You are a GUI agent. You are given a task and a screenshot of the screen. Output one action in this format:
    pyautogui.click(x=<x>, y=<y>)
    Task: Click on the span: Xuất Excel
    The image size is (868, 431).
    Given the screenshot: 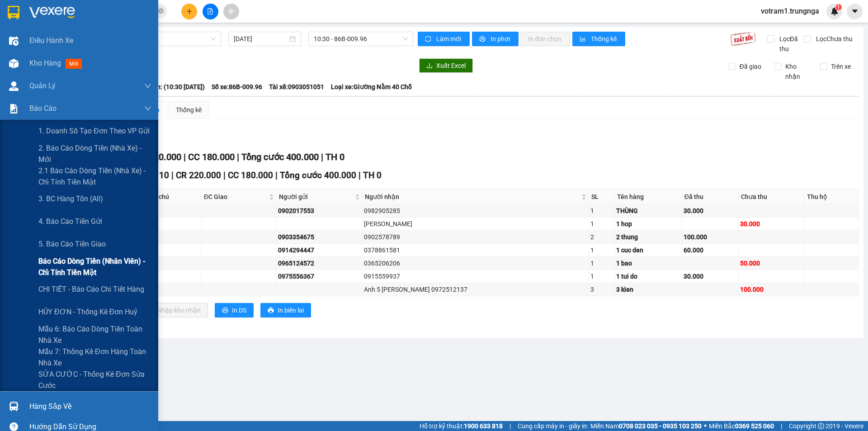 What is the action you would take?
    pyautogui.click(x=450, y=66)
    